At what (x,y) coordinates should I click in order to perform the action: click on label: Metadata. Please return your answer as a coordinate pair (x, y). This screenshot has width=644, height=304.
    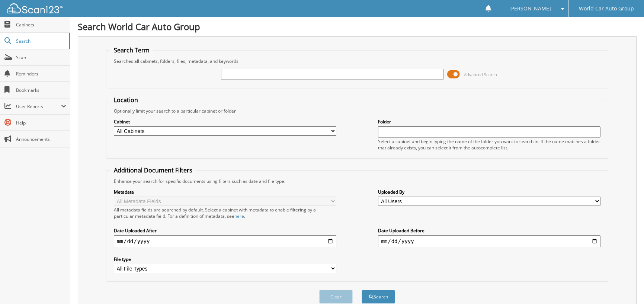
    Looking at the image, I should click on (225, 192).